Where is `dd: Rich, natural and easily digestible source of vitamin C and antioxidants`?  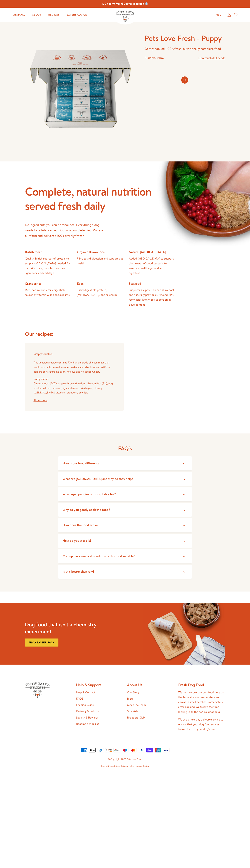 dd: Rich, natural and easily digestible source of vitamin C and antioxidants is located at coordinates (48, 292).